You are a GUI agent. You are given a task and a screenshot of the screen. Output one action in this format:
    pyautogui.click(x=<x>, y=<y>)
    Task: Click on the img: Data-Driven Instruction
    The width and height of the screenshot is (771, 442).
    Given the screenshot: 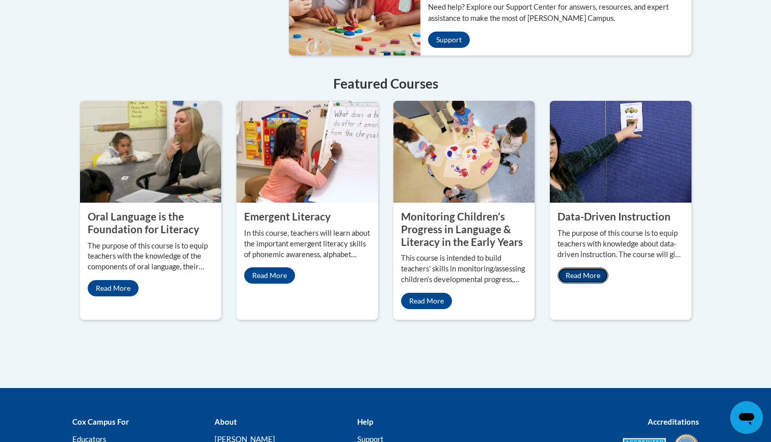 What is the action you would take?
    pyautogui.click(x=621, y=152)
    